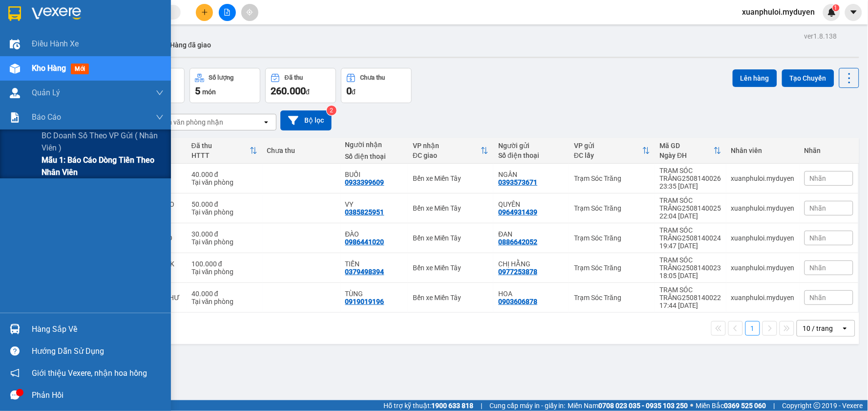 The width and height of the screenshot is (868, 411). What do you see at coordinates (518, 212) in the screenshot?
I see `div: 0964931439` at bounding box center [518, 212].